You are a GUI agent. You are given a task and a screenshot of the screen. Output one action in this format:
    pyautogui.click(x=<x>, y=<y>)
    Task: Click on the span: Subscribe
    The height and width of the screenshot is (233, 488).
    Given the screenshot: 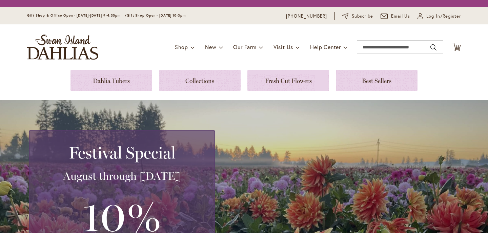 What is the action you would take?
    pyautogui.click(x=362, y=16)
    